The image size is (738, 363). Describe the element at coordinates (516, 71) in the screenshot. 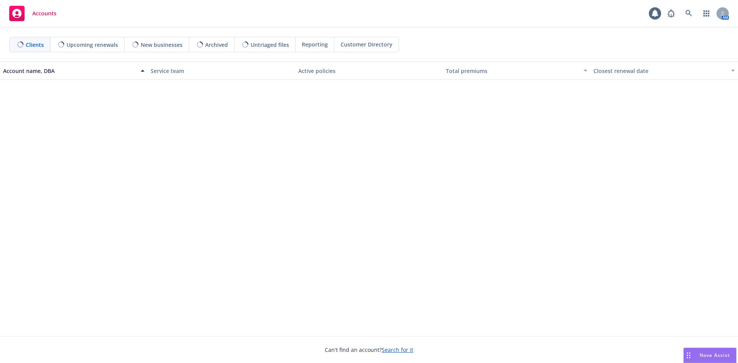

I see `button: Total premiums` at that location.